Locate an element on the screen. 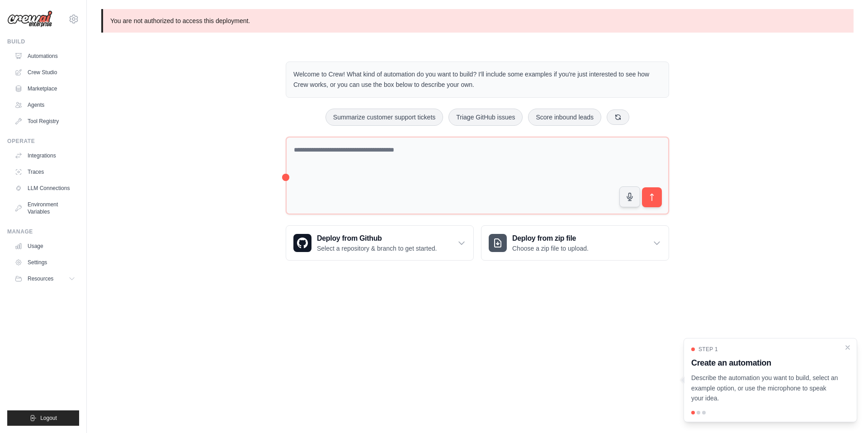 The image size is (868, 433). div: Build is located at coordinates (43, 42).